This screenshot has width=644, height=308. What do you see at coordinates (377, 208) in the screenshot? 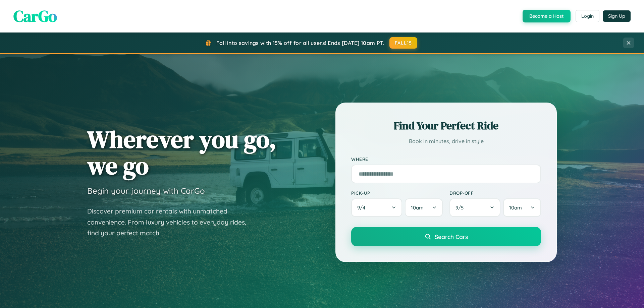
I see `button: 9/4` at bounding box center [377, 208].